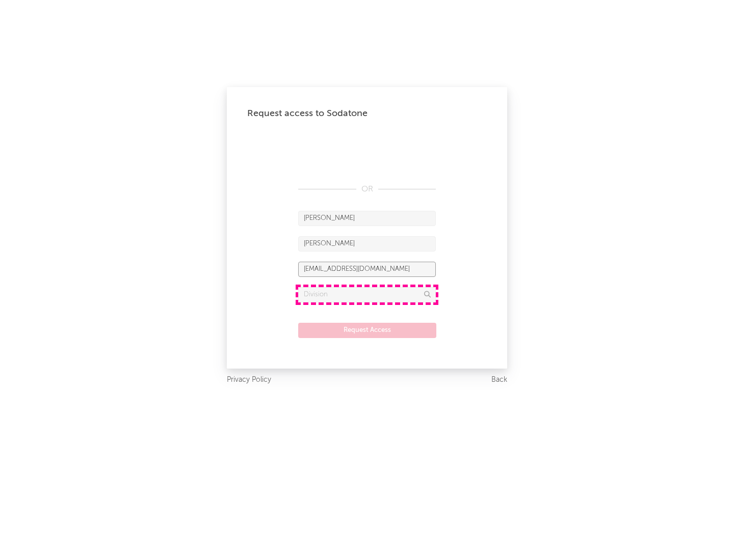 The width and height of the screenshot is (734, 560). I want to click on div: OR, so click(367, 189).